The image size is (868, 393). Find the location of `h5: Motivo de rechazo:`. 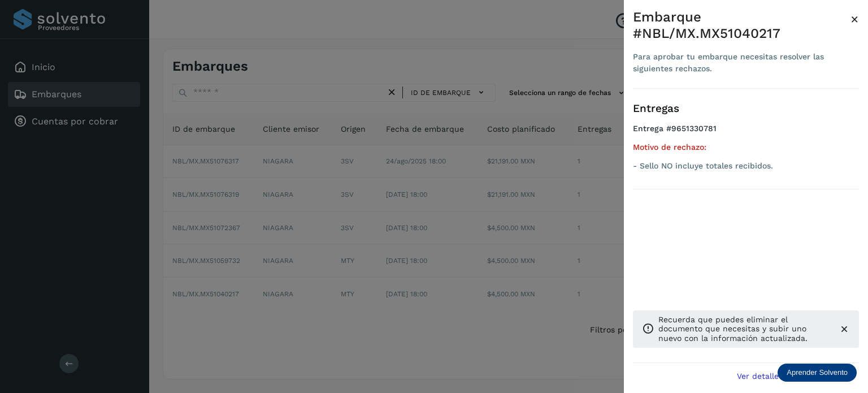

h5: Motivo de rechazo: is located at coordinates (746, 147).